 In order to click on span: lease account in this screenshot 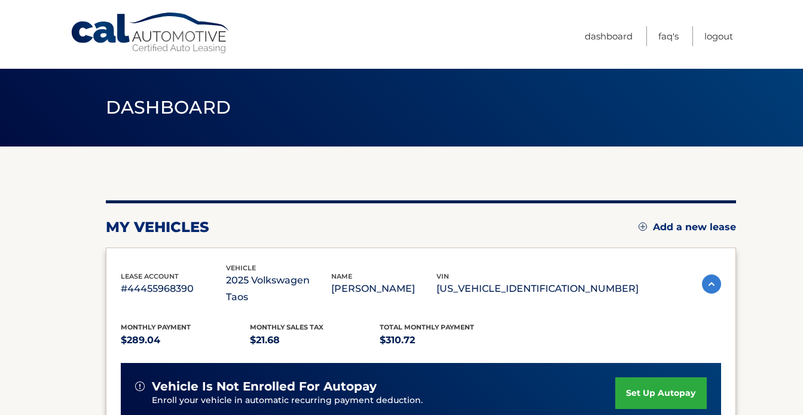, I will do `click(149, 276)`.